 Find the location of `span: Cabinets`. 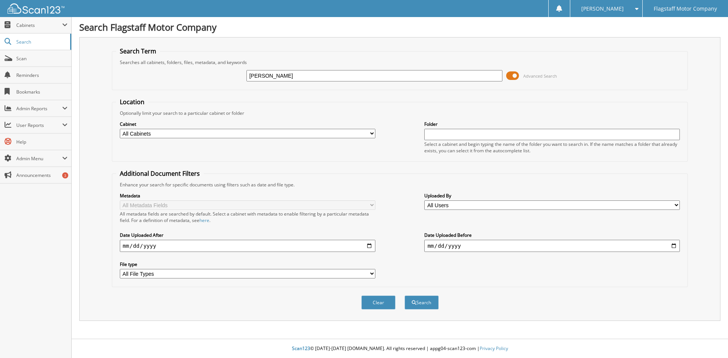

span: Cabinets is located at coordinates (39, 25).